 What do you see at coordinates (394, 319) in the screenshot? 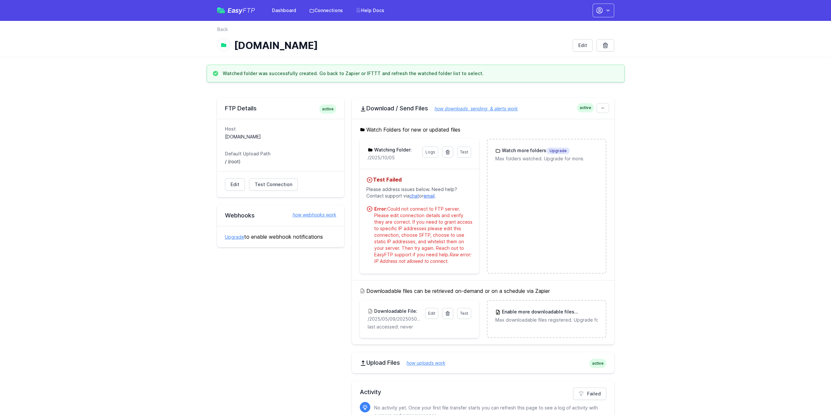
I see `p: /2025/05/09/20250509171559_inbound_0422652309_0756011820.mp3` at bounding box center [394, 319].